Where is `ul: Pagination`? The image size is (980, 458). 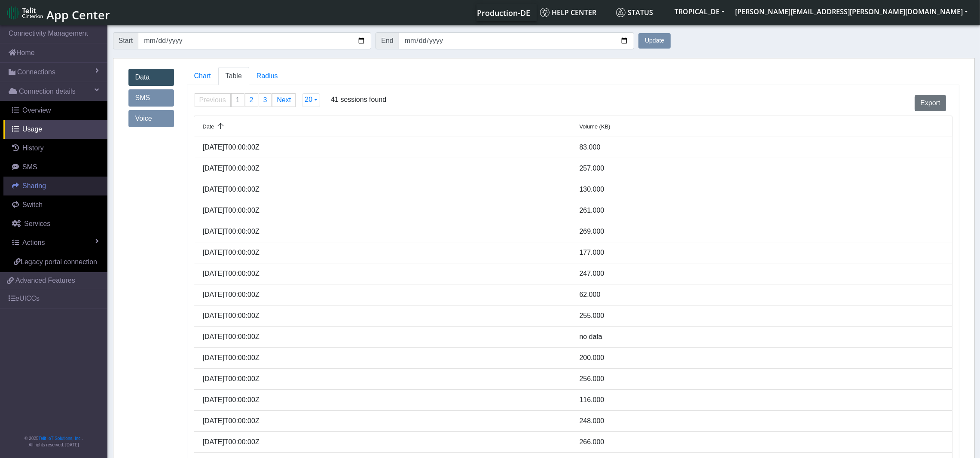
ul: Pagination is located at coordinates (246, 100).